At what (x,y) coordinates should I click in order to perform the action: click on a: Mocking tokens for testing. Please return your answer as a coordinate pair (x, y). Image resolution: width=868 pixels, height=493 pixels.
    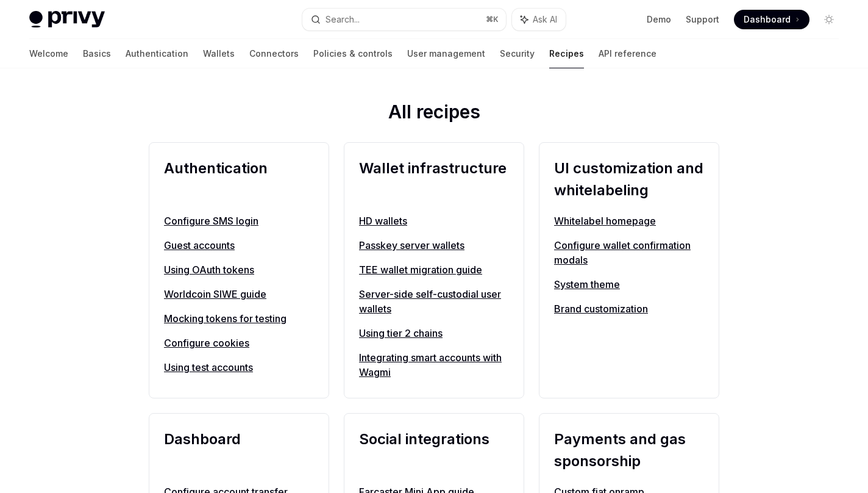
    Looking at the image, I should click on (239, 318).